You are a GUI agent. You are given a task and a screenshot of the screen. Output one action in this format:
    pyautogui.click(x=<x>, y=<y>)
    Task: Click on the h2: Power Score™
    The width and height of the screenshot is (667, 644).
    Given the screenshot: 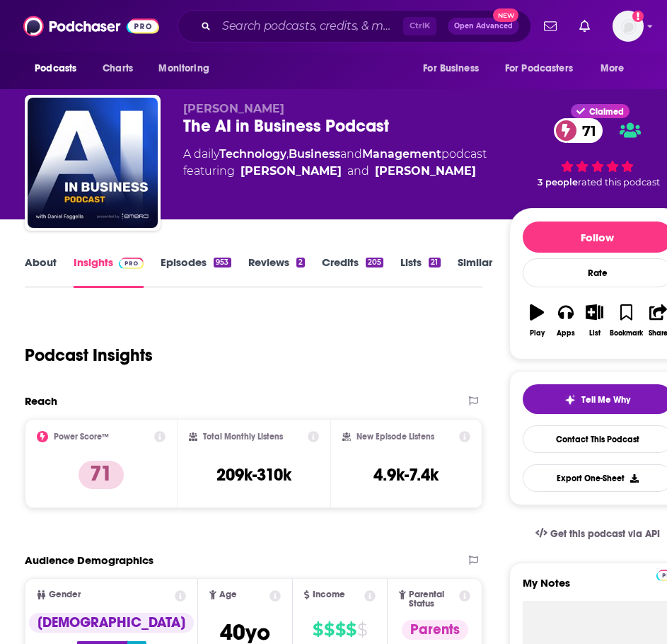 What is the action you would take?
    pyautogui.click(x=82, y=437)
    